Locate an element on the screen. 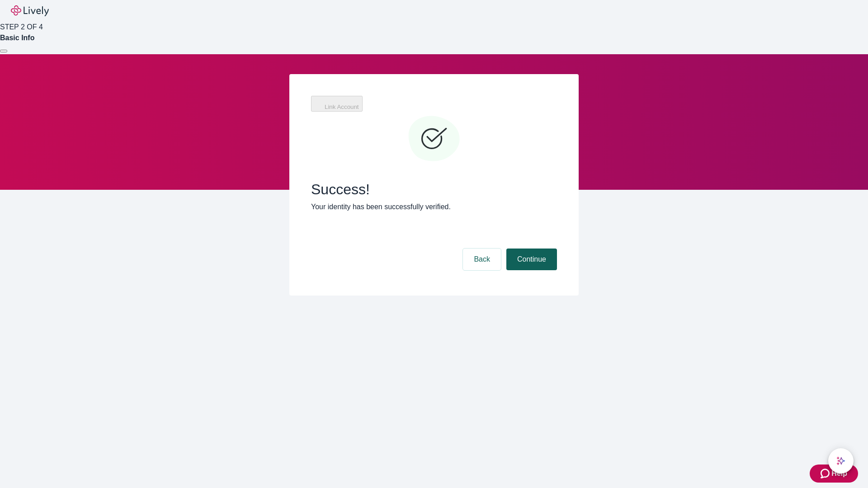 The width and height of the screenshot is (868, 488). img: Lively is located at coordinates (30, 11).